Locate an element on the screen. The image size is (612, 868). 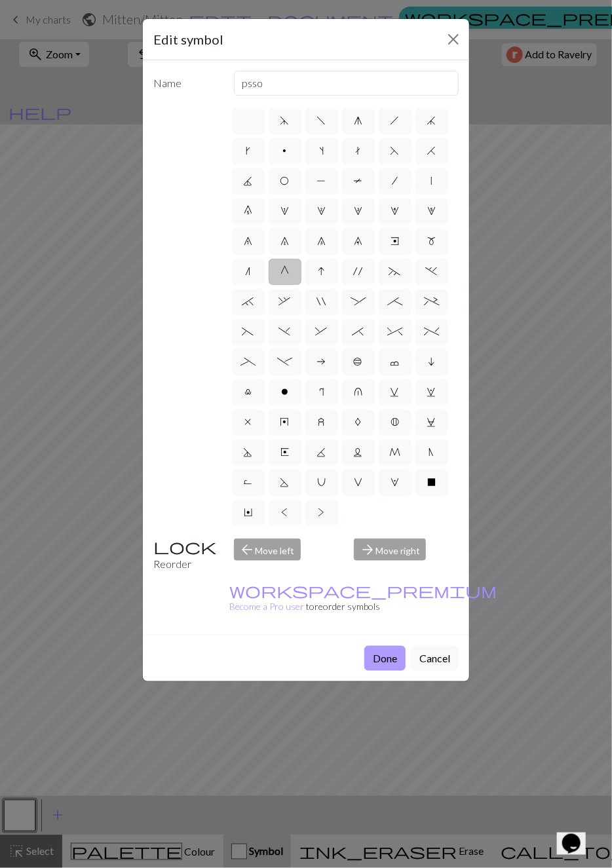
span: 2 is located at coordinates (321, 211).